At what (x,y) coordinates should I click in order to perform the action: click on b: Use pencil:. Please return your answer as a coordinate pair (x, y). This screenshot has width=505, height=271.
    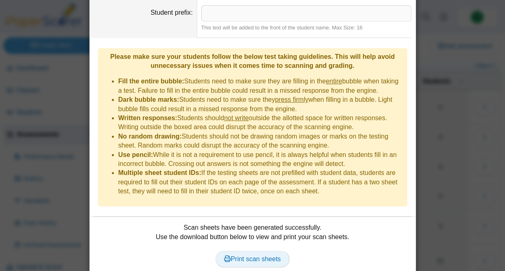
    Looking at the image, I should click on (136, 154).